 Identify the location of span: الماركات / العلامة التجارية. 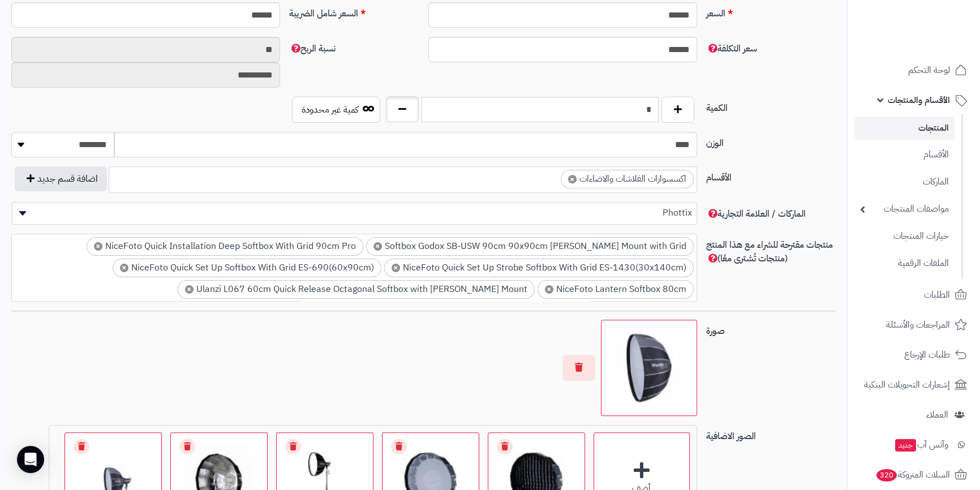
(756, 214).